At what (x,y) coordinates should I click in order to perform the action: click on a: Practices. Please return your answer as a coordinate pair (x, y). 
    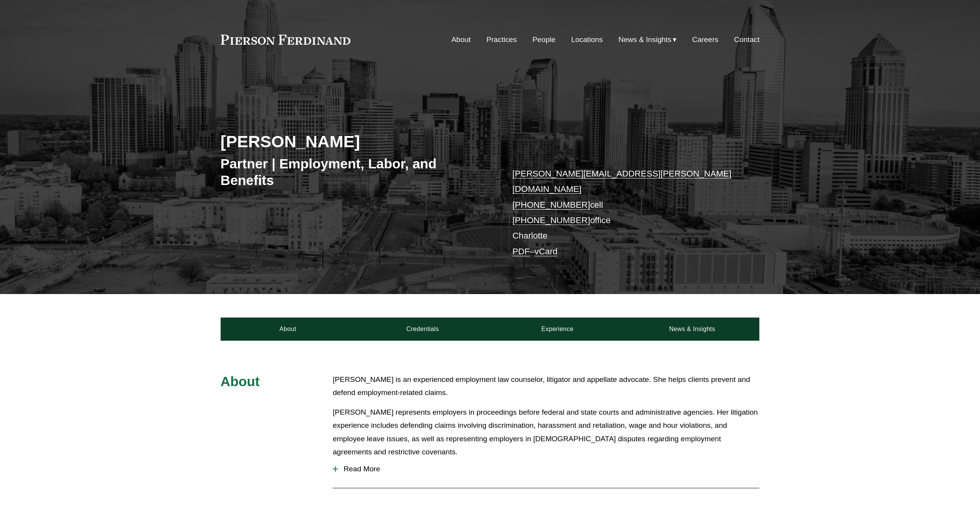
    Looking at the image, I should click on (501, 40).